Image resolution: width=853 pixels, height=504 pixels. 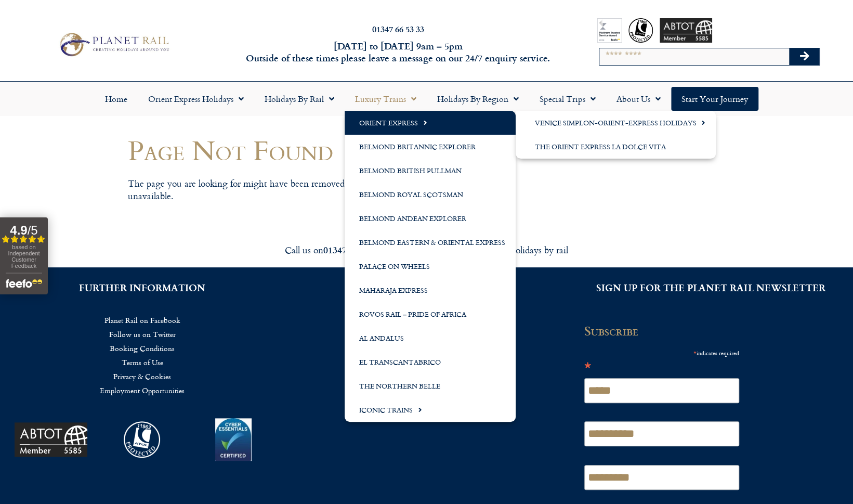 I want to click on a: Follow us on Twitter, so click(x=142, y=334).